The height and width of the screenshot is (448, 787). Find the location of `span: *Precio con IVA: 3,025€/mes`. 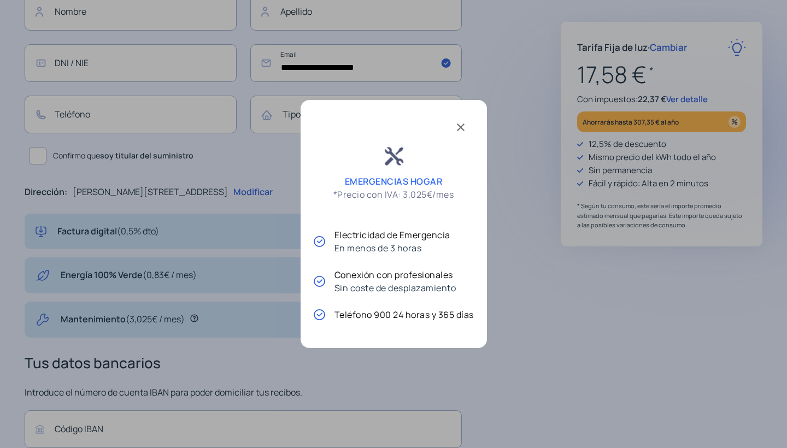

span: *Precio con IVA: 3,025€/mes is located at coordinates (393, 194).